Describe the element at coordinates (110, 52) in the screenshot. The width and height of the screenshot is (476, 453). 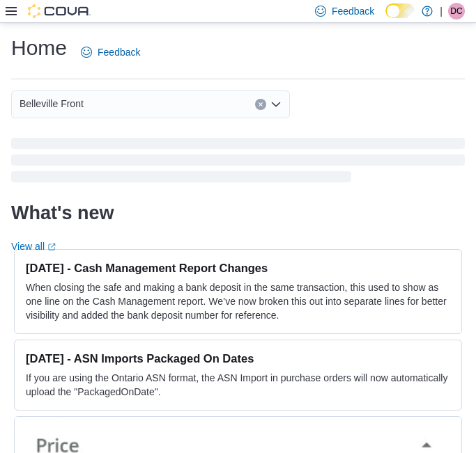
I see `a: Feedback` at that location.